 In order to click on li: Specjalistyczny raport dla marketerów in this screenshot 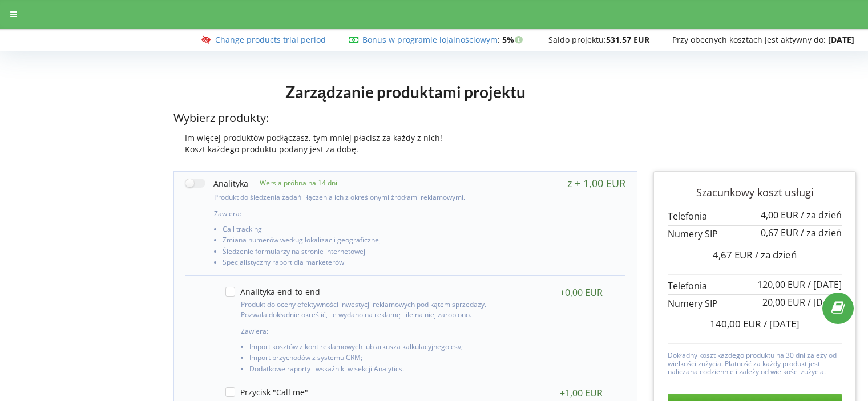, I will do `click(358, 263)`.